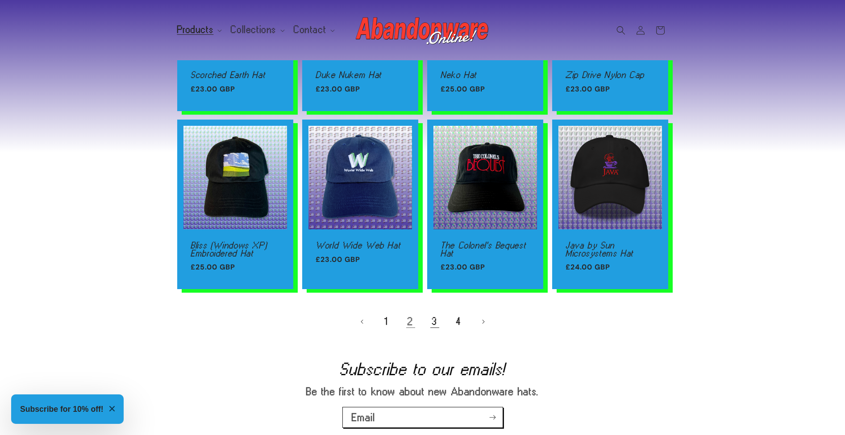 This screenshot has height=435, width=845. Describe the element at coordinates (235, 75) in the screenshot. I see `a: Scorched Earth Hat` at that location.